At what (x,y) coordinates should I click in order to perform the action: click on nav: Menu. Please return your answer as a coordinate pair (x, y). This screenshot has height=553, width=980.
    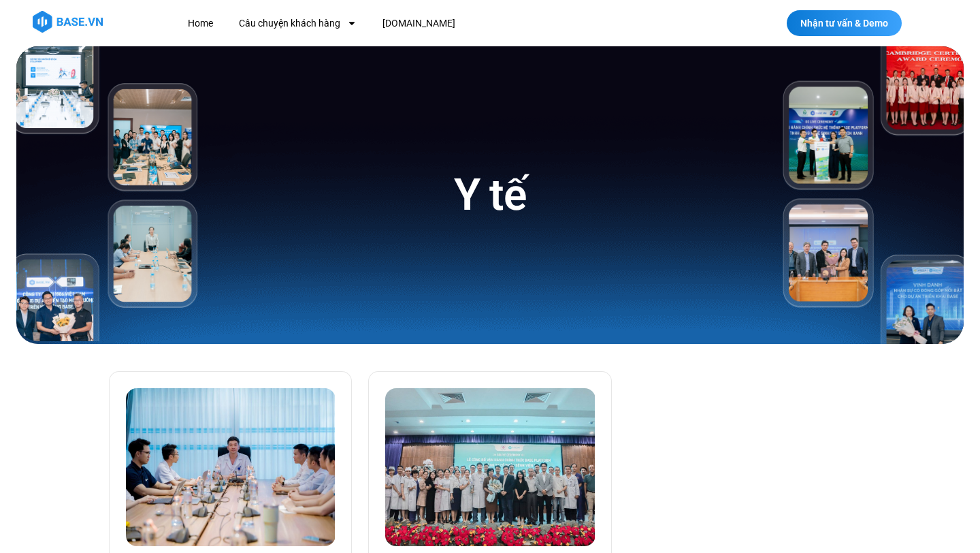
    Looking at the image, I should click on (438, 23).